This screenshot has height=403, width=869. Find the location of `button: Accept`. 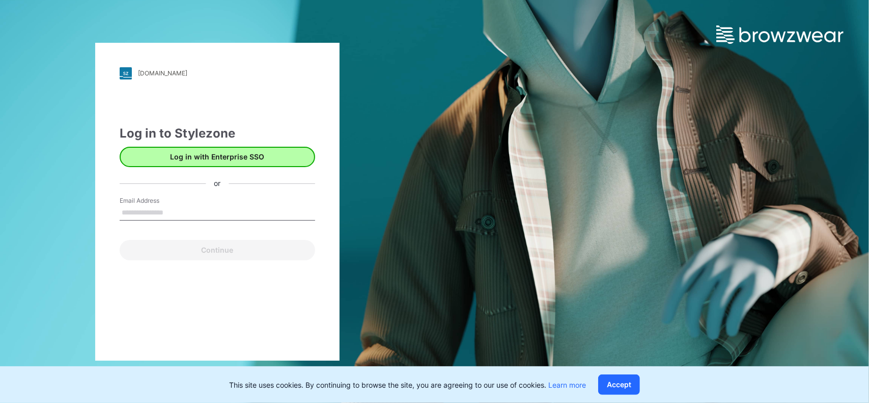

button: Accept is located at coordinates (619, 384).